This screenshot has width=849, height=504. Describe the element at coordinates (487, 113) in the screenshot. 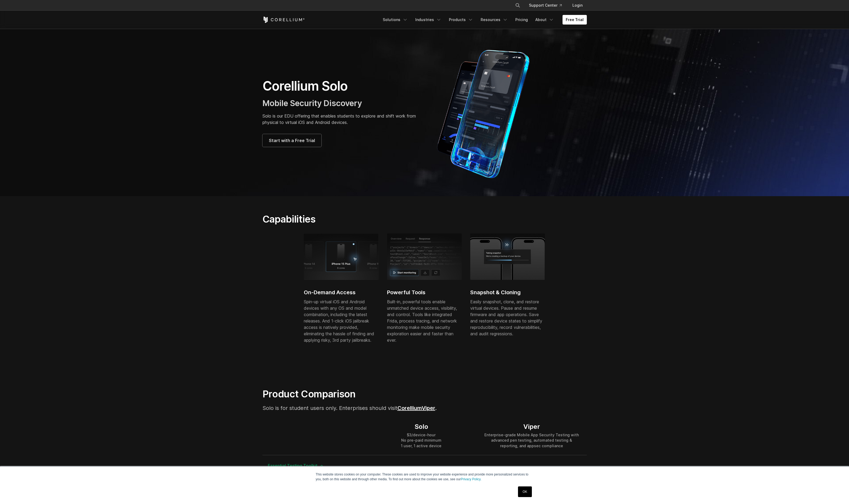

I see `img: Corellium Solo for mobile app security solutions` at that location.